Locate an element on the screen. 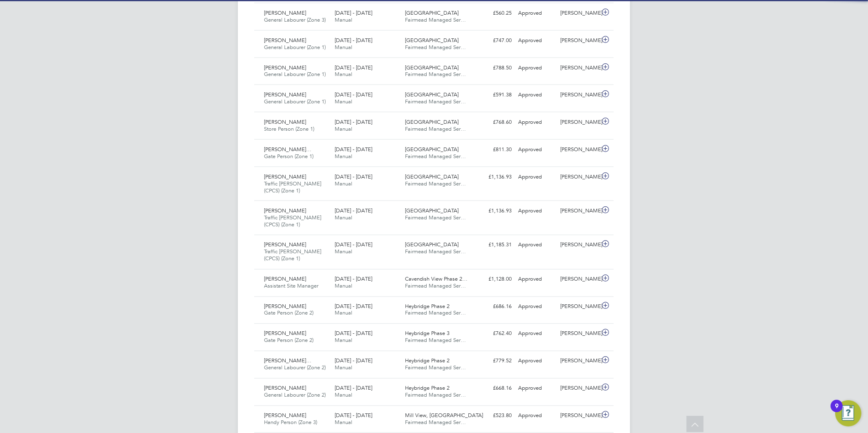 The height and width of the screenshot is (433, 868). div: £779.52 is located at coordinates (494, 361).